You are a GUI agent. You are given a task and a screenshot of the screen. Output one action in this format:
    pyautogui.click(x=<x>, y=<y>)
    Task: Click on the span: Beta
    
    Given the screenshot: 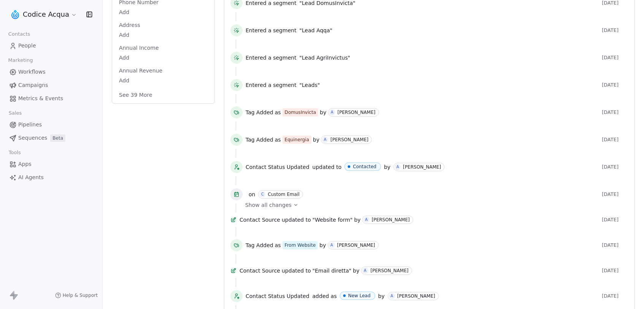 What is the action you would take?
    pyautogui.click(x=58, y=138)
    